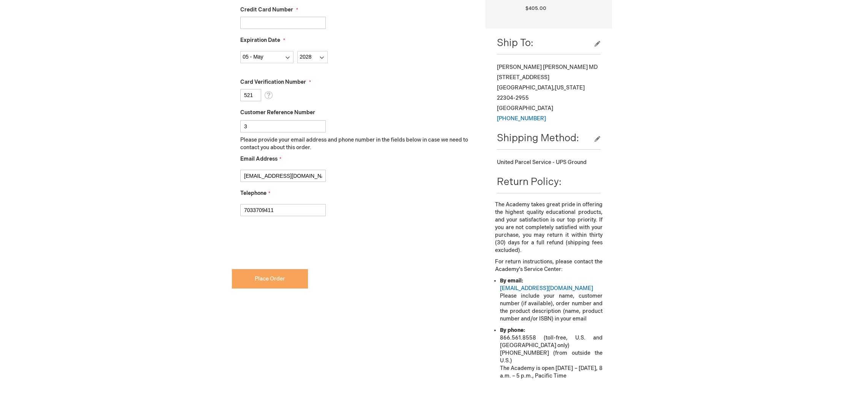  I want to click on span: Expiration Date, so click(260, 40).